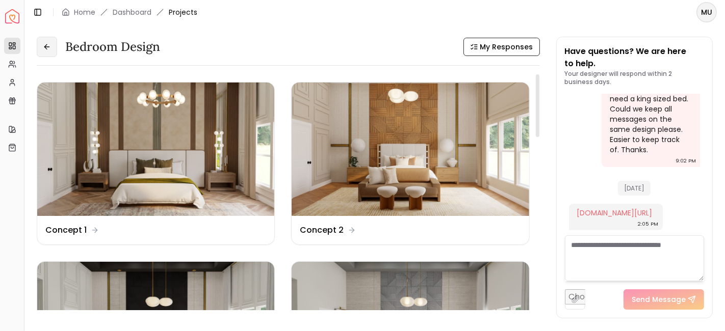  I want to click on div: 9:02 PM, so click(686, 161).